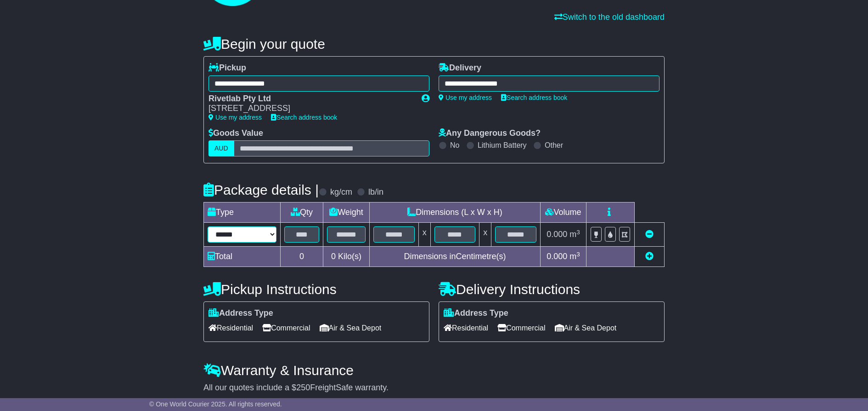 The width and height of the screenshot is (868, 411). What do you see at coordinates (455, 213) in the screenshot?
I see `td: Dimensions (L x W x H)` at bounding box center [455, 213].